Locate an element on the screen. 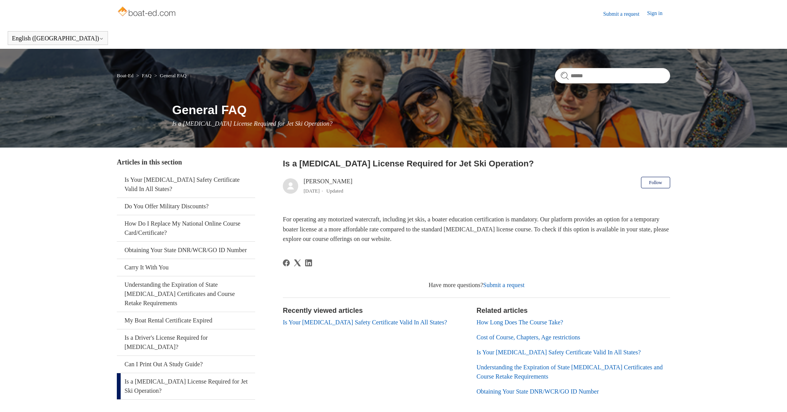 This screenshot has height=412, width=787. li: FAQ is located at coordinates (144, 75).